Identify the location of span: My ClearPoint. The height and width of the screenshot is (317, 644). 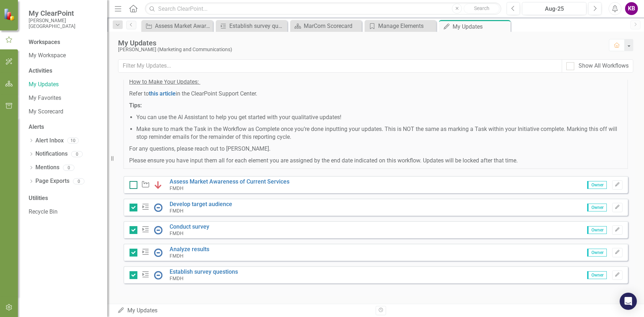
(65, 13).